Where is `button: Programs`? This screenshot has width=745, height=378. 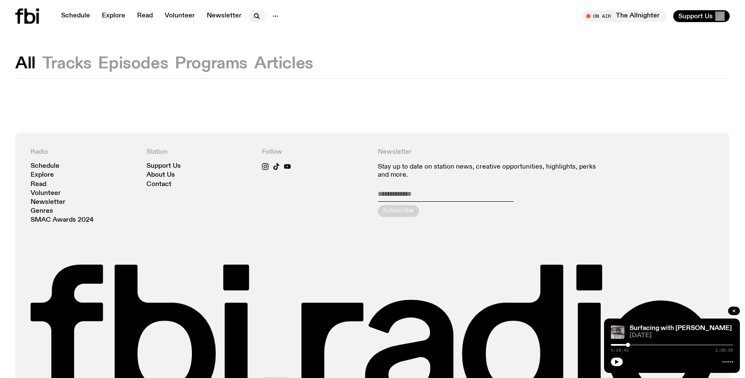
button: Programs is located at coordinates (211, 64).